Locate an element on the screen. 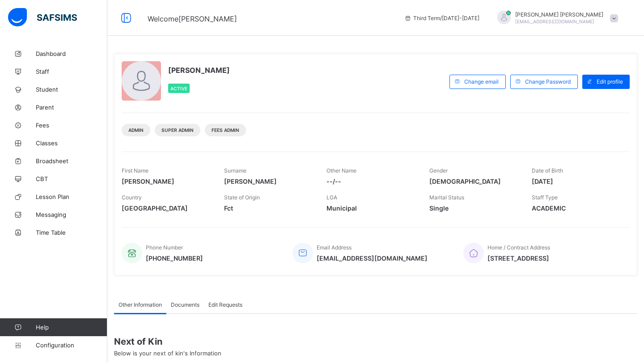 The height and width of the screenshot is (363, 644). span: Change email is located at coordinates (481, 82).